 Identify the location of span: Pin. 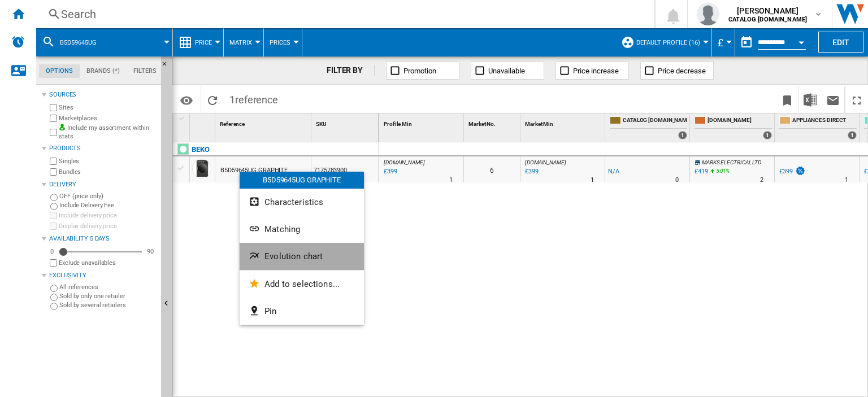
(270, 311).